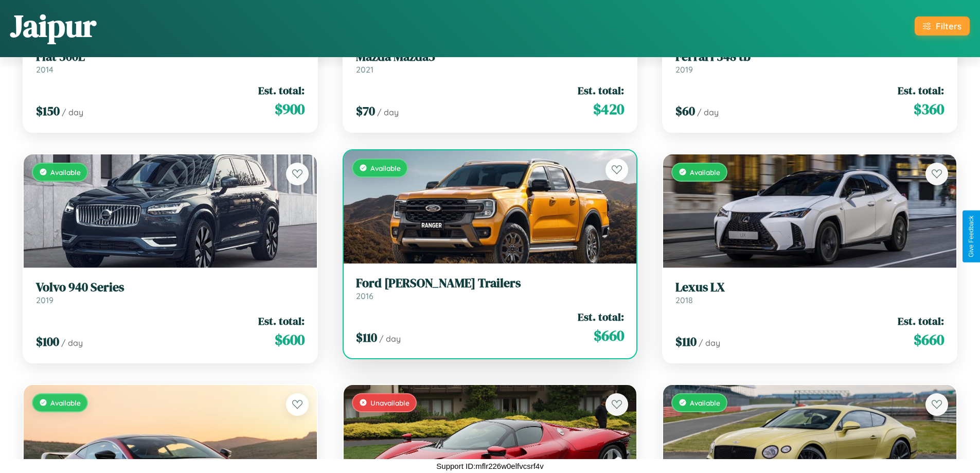 The image size is (980, 473). I want to click on h3: Mazda Mazda5, so click(490, 57).